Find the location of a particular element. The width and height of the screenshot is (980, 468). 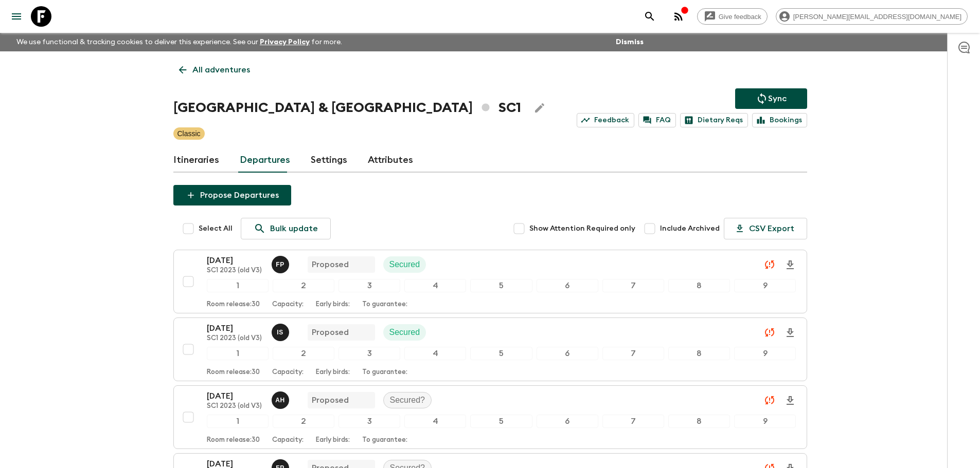

a: All adventures is located at coordinates (214, 70).